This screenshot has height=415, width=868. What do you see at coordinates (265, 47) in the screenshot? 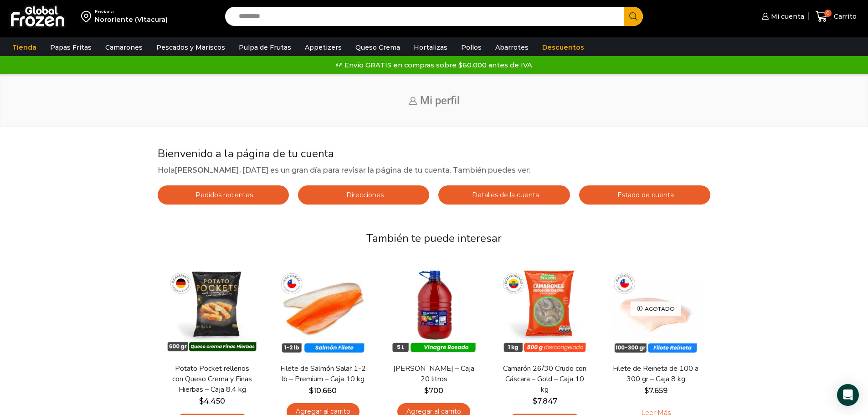
I see `a: Pulpa de Frutas` at bounding box center [265, 47].